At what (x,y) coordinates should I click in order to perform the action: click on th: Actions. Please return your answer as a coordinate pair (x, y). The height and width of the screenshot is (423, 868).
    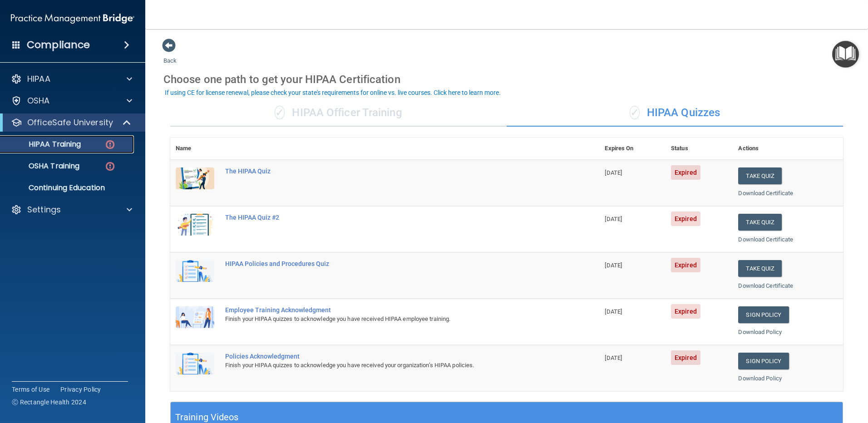
    Looking at the image, I should click on (788, 149).